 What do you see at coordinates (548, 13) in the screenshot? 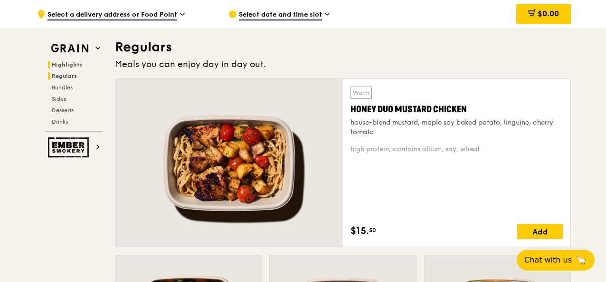
I see `span: $0.00` at bounding box center [548, 13].